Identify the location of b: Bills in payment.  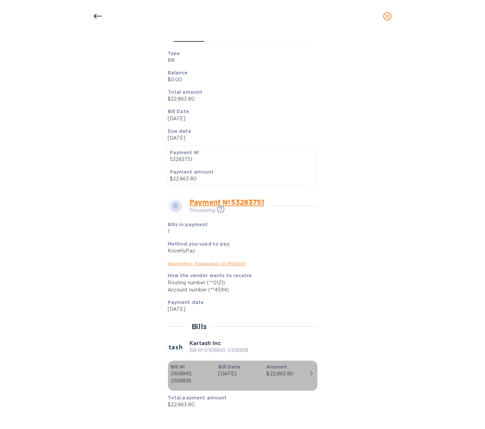
(188, 225).